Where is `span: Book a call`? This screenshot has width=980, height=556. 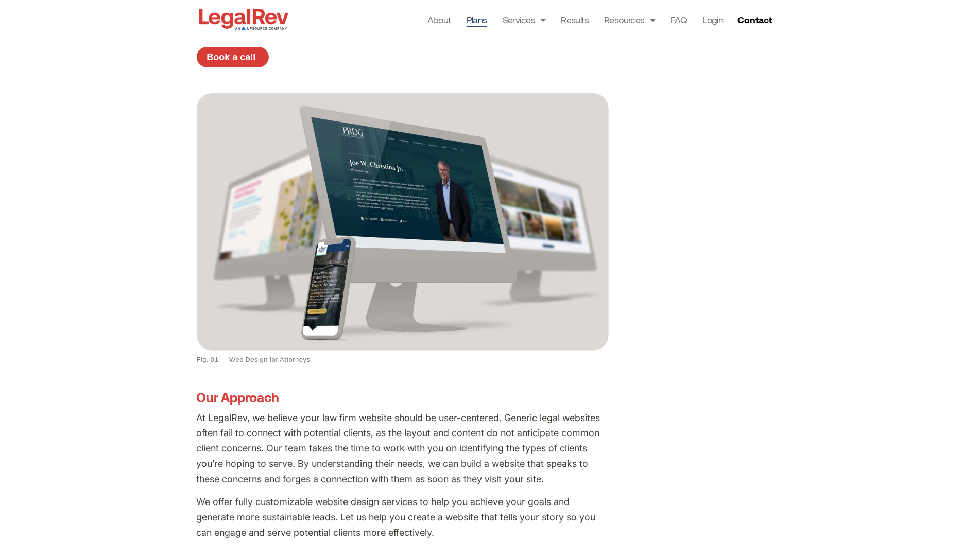 span: Book a call is located at coordinates (231, 57).